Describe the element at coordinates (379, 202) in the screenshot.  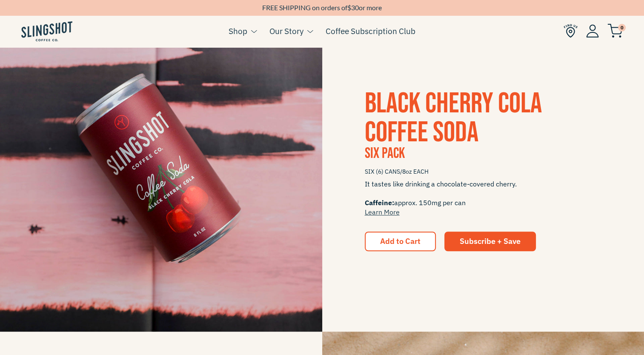
I see `span: Caffeine:` at that location.